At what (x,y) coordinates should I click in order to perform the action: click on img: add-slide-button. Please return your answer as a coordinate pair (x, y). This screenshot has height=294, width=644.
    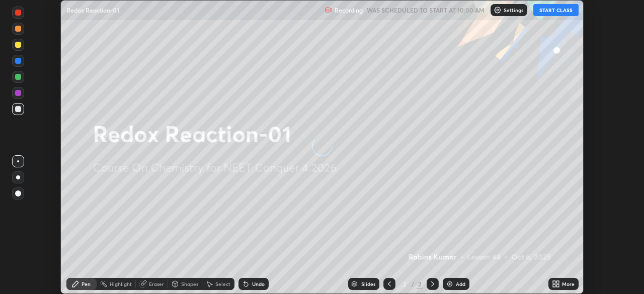
    Looking at the image, I should click on (450, 284).